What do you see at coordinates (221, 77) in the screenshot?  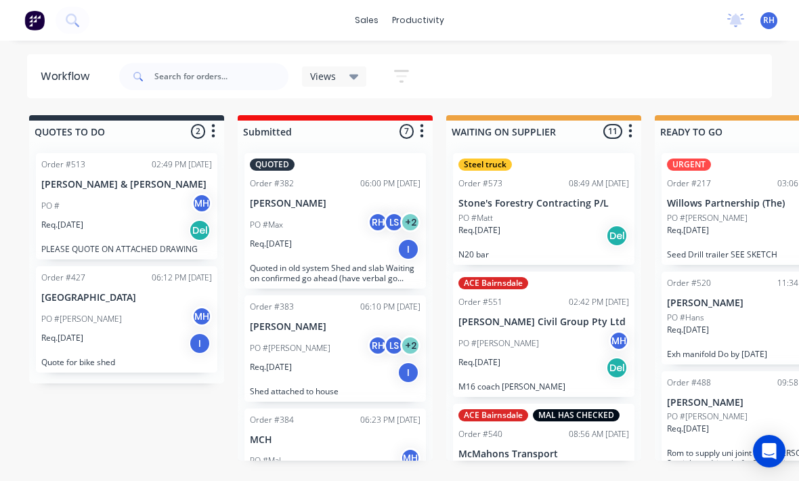 I see `input: Search for orders...` at bounding box center [221, 77].